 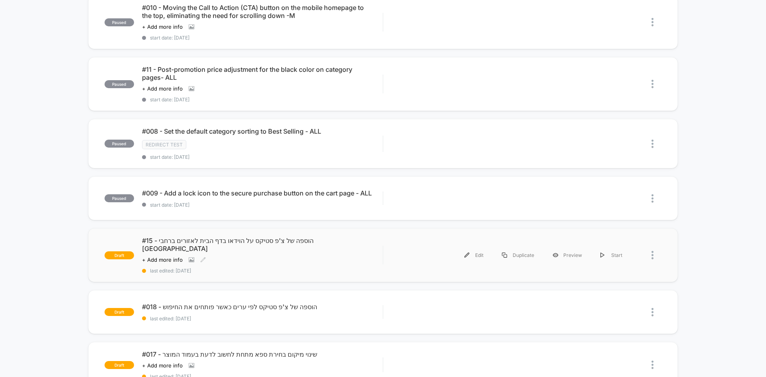 What do you see at coordinates (612, 255) in the screenshot?
I see `div: Start` at bounding box center [612, 255].